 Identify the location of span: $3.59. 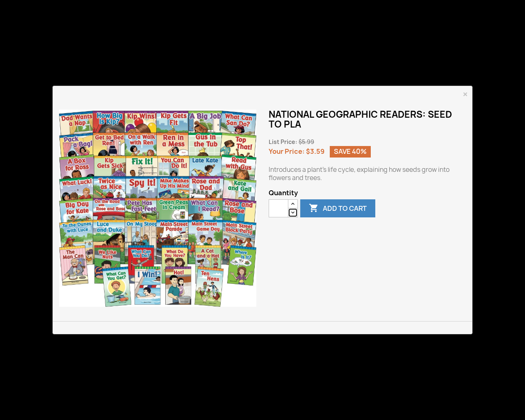
(315, 151).